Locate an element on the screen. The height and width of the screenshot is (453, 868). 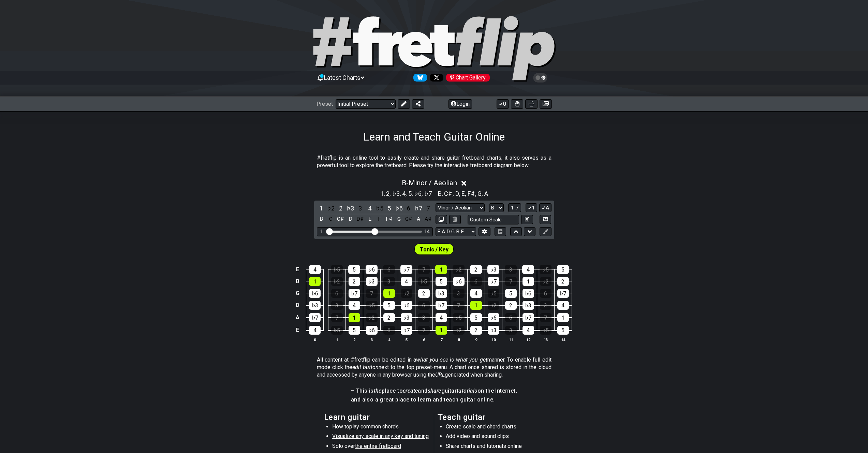
span: 2 is located at coordinates (388, 193).